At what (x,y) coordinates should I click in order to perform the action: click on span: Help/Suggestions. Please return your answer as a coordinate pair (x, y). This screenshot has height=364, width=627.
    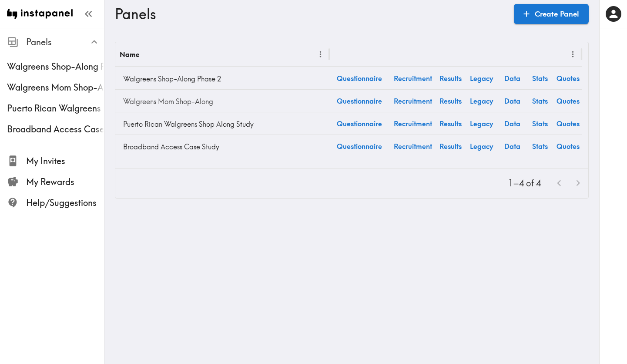
    Looking at the image, I should click on (65, 203).